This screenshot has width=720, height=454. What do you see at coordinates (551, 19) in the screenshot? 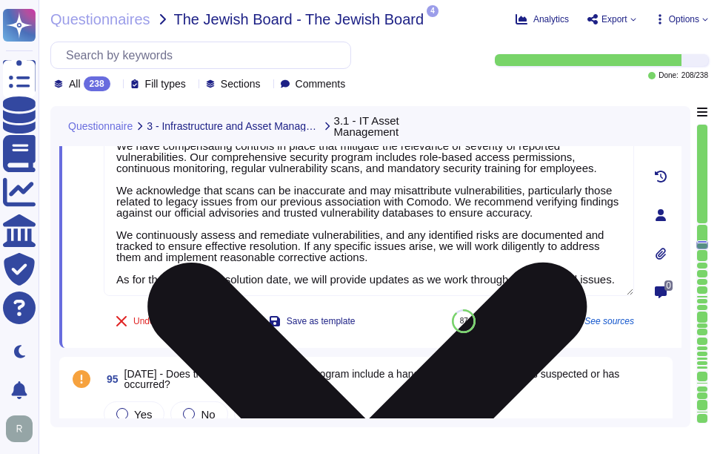
I see `span: Analytics` at bounding box center [551, 19].